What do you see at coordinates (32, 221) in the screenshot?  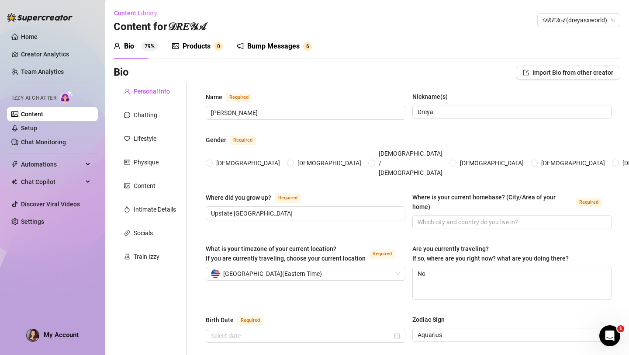 I see `a: Settings` at bounding box center [32, 221].